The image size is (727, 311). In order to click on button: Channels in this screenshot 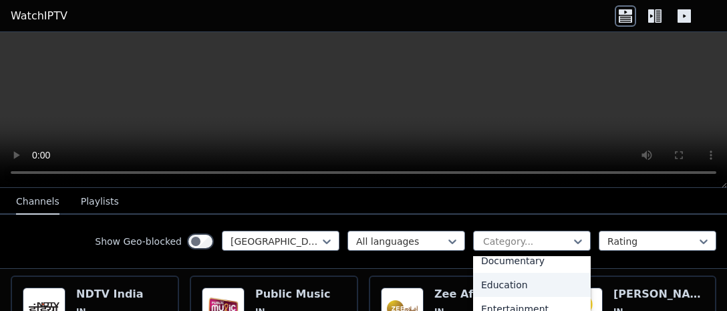, I will do `click(37, 202)`.